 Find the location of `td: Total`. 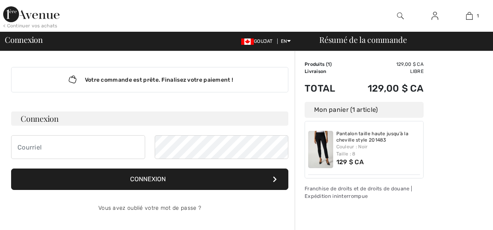

td: Total is located at coordinates (325, 88).